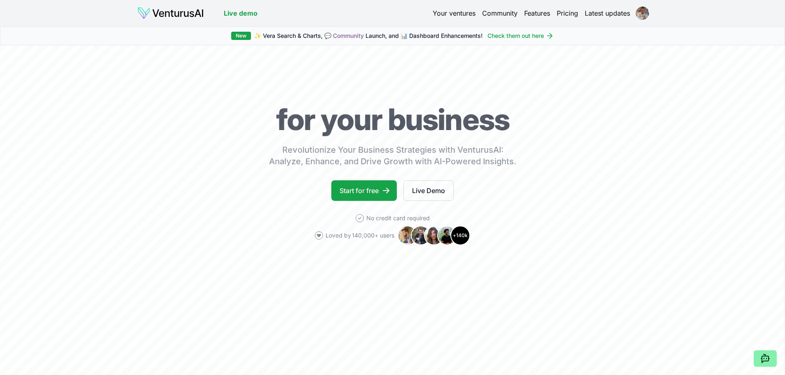  Describe the element at coordinates (241, 36) in the screenshot. I see `div: New` at that location.